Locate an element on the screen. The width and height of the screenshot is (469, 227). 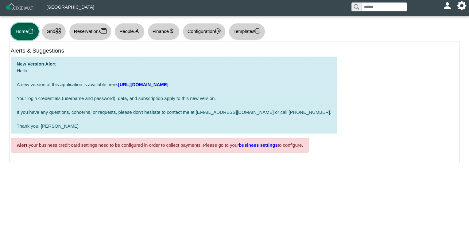
b: Alert: is located at coordinates (23, 145).